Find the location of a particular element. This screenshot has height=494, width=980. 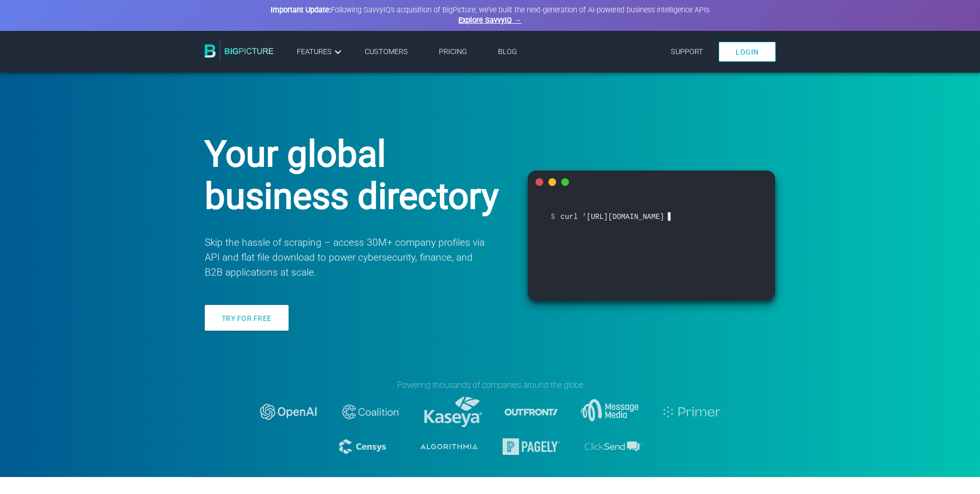

img: logo-outfront.svg is located at coordinates (531, 412).